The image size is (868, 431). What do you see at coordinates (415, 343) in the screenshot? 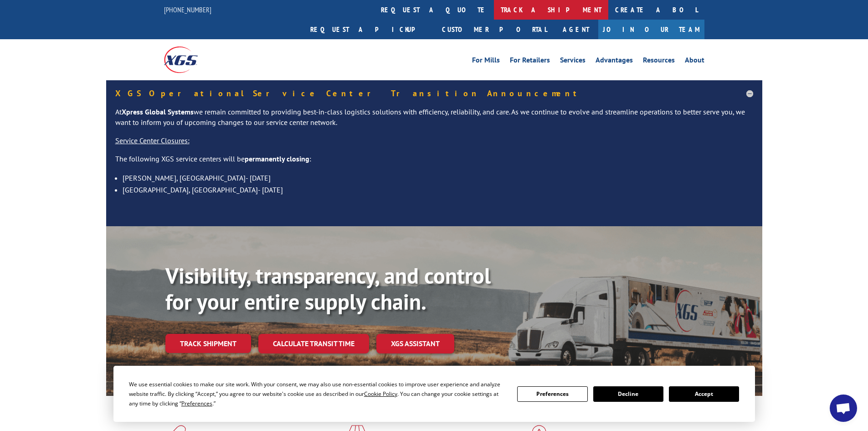
I see `a: XGS ASSISTANT` at bounding box center [415, 343].